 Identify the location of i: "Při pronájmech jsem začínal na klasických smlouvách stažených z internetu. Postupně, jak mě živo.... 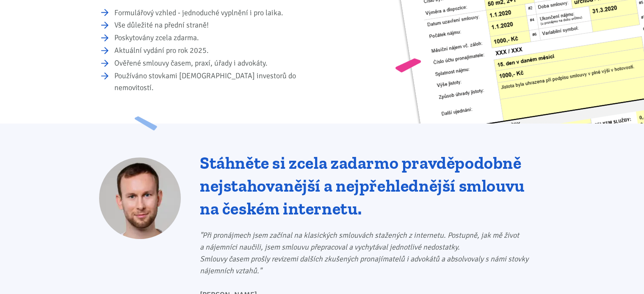
(364, 253).